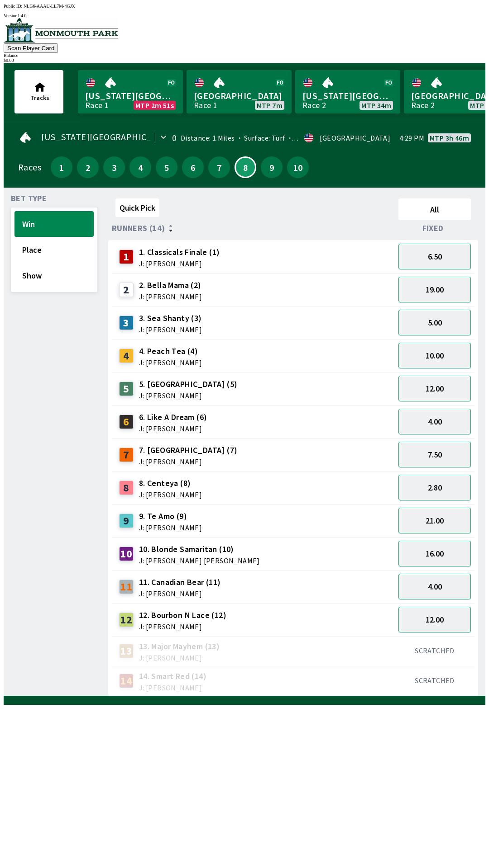 The height and width of the screenshot is (868, 489). What do you see at coordinates (29, 168) in the screenshot?
I see `div: Races` at bounding box center [29, 168].